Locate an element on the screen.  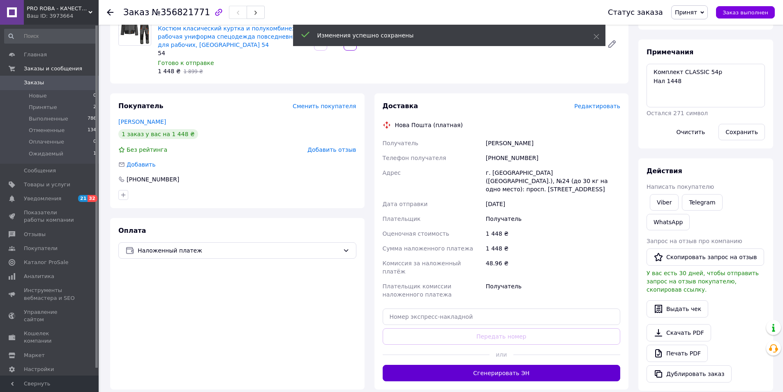
button: Заказ выполнен is located at coordinates (745, 12).